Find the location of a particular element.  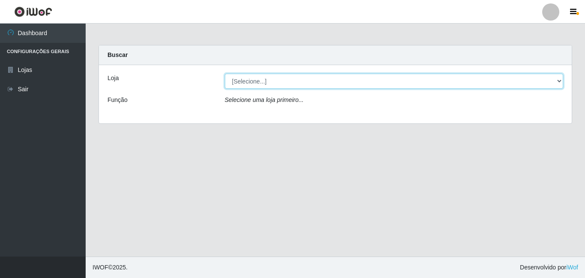

span: Desenvolvido por is located at coordinates (549, 267).